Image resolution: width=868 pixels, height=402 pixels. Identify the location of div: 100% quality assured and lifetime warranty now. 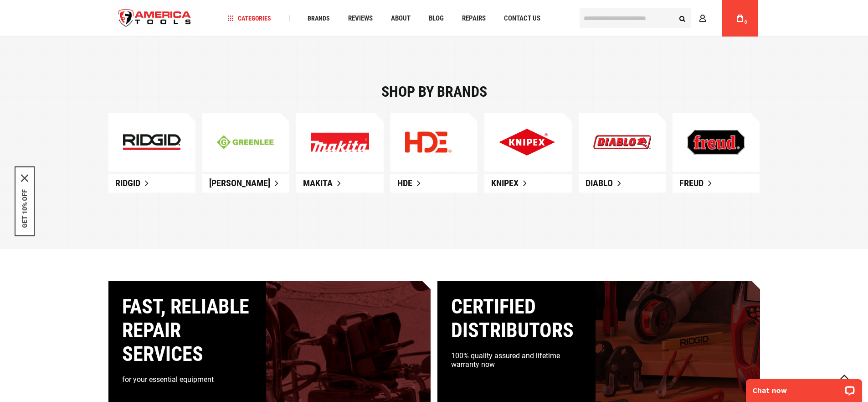
(516, 360).